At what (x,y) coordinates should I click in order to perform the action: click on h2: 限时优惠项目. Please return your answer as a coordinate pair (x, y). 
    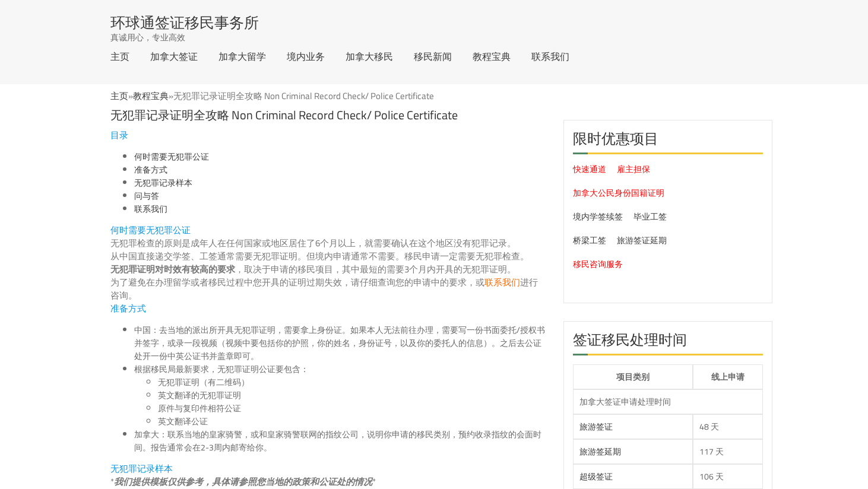
    Looking at the image, I should click on (668, 142).